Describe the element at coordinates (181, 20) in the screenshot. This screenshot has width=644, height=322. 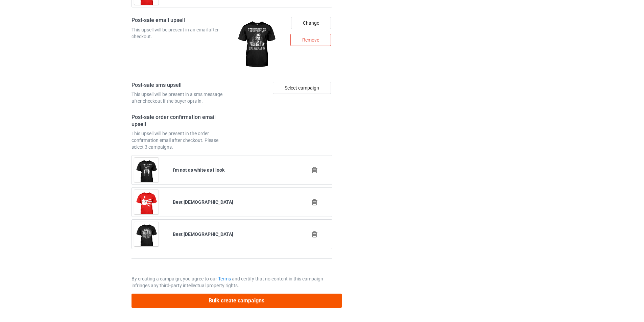
I see `h4: Post-sale email upsell` at that location.